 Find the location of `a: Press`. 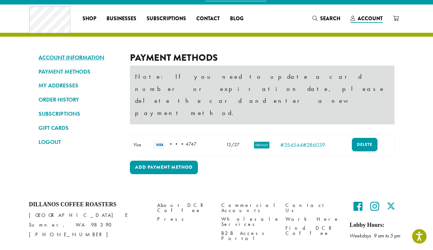

a: Press is located at coordinates (184, 219).